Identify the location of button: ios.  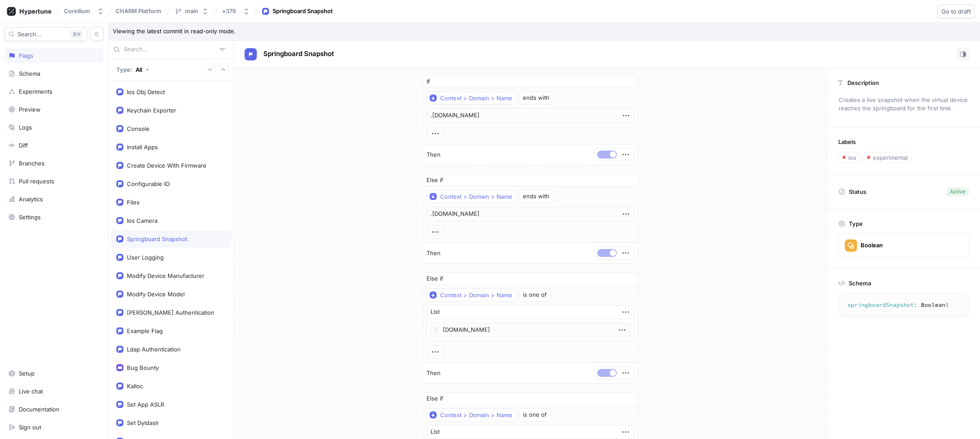
(849, 158).